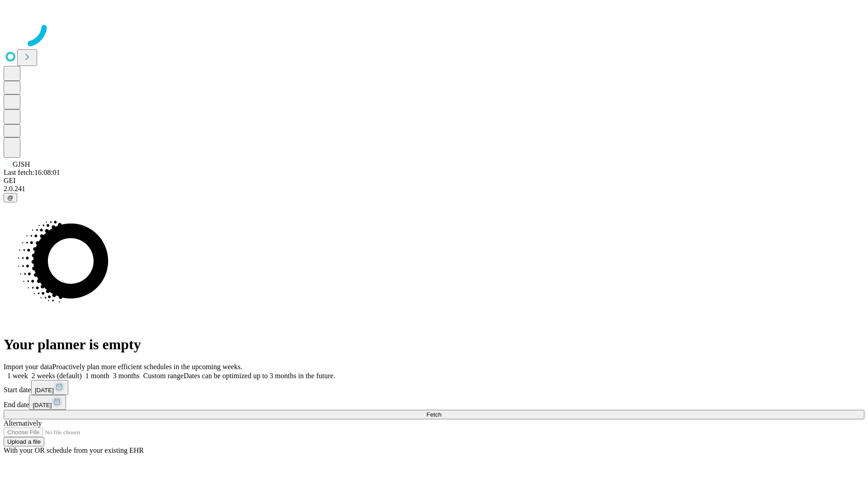 This screenshot has height=488, width=868. Describe the element at coordinates (164, 376) in the screenshot. I see `span: Custom range` at that location.